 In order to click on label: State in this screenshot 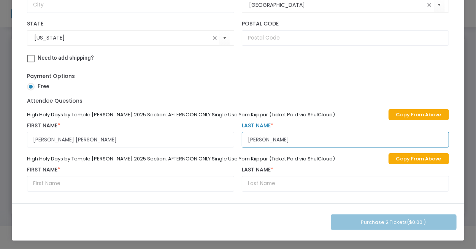, I will do `click(130, 24)`.